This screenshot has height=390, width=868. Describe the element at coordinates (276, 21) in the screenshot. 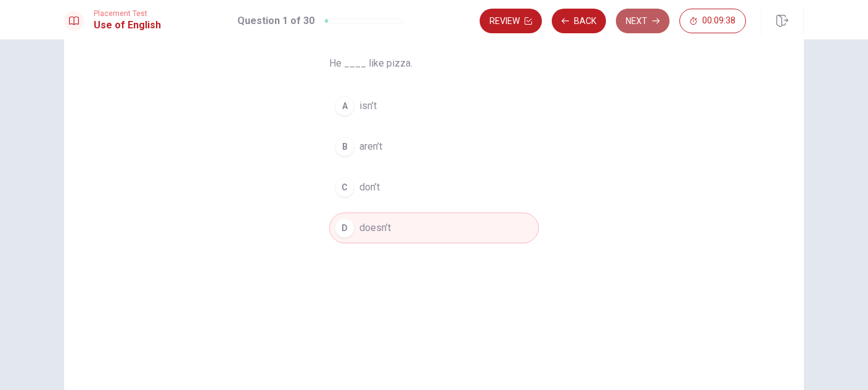

I see `h1: Question 1 of 30` at that location.